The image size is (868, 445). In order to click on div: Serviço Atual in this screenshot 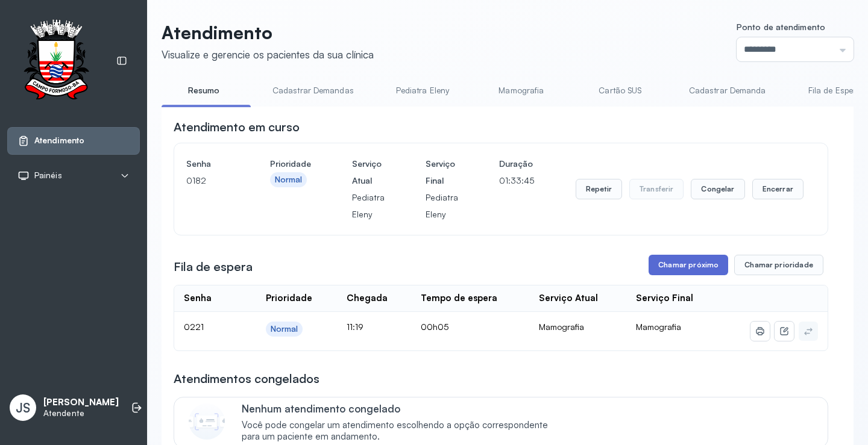, I will do `click(568, 298)`.